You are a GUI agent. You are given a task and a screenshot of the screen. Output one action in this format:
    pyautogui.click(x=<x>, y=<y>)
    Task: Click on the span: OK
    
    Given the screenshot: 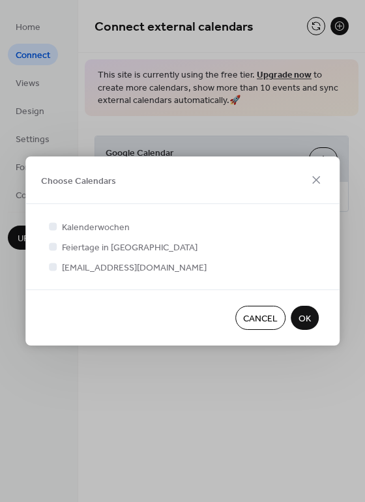 What is the action you would take?
    pyautogui.click(x=304, y=319)
    